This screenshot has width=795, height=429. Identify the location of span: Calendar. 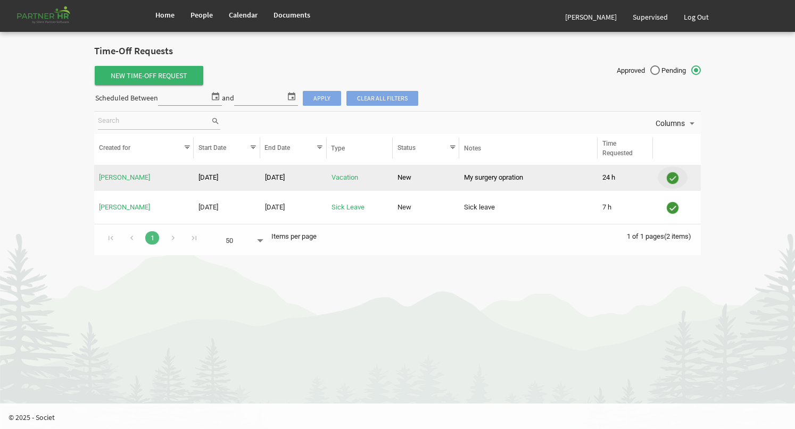
(243, 15).